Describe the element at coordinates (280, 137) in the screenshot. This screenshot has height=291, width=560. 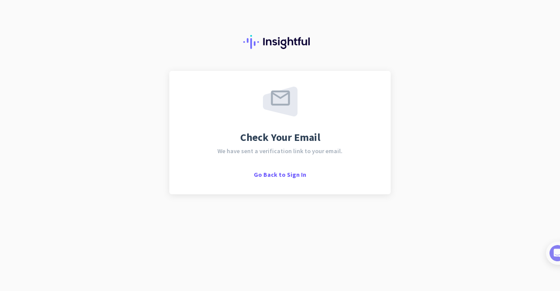
I see `span: Check Your Email` at that location.